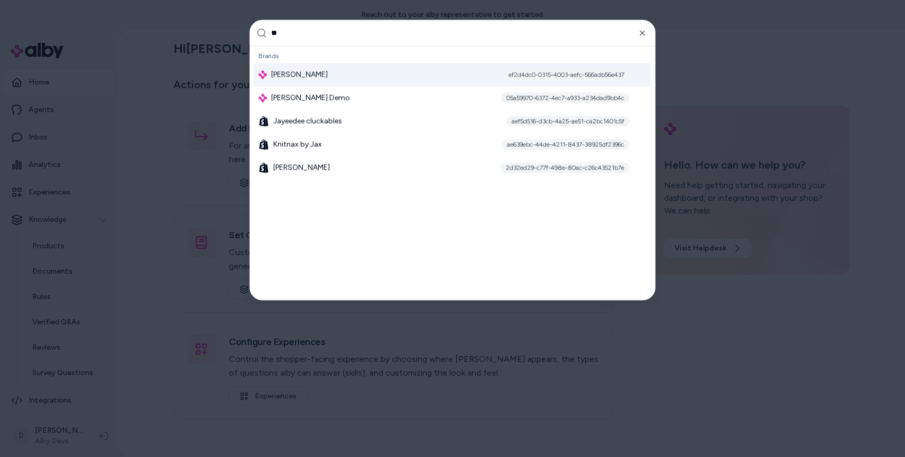 This screenshot has width=905, height=457. Describe the element at coordinates (565, 98) in the screenshot. I see `div: 05a59970-6372-4ec7-a933-a234dad9bb4c` at that location.